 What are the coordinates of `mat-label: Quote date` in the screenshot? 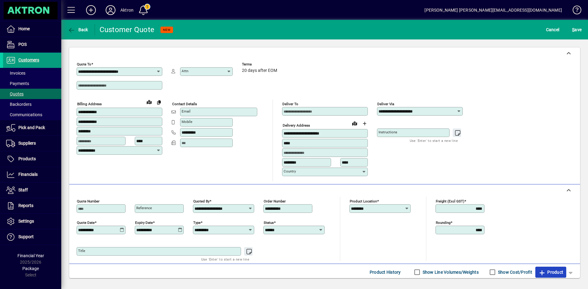 It's located at (86, 222).